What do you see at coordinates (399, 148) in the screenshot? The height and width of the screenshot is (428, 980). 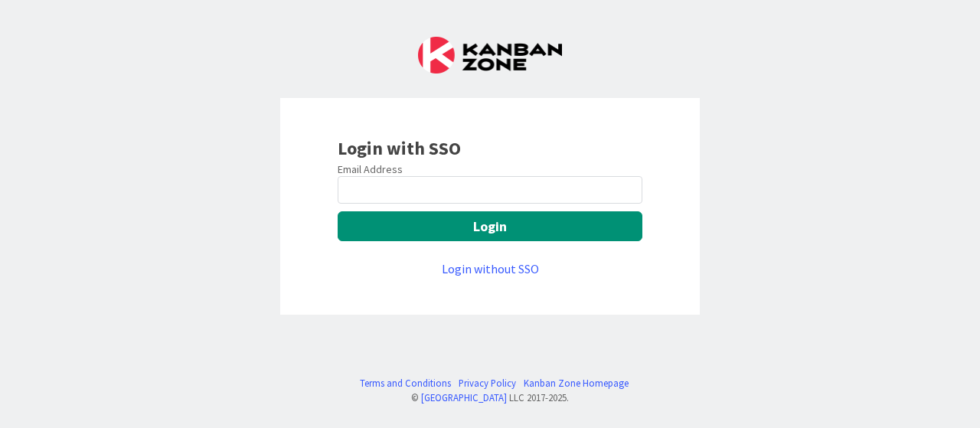 I see `b: Login with SSO` at bounding box center [399, 148].